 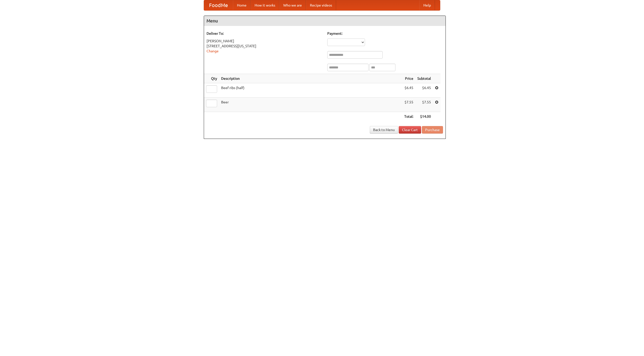 What do you see at coordinates (310, 105) in the screenshot?
I see `td: Beer` at bounding box center [310, 105].